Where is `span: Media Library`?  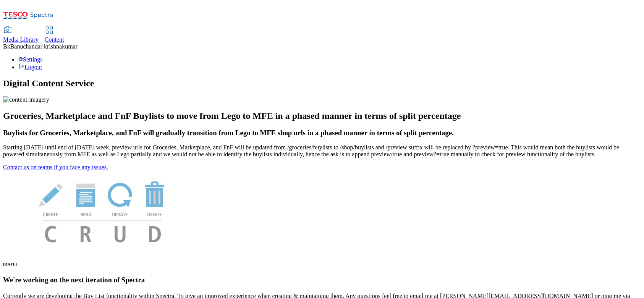
span: Media Library is located at coordinates (21, 39).